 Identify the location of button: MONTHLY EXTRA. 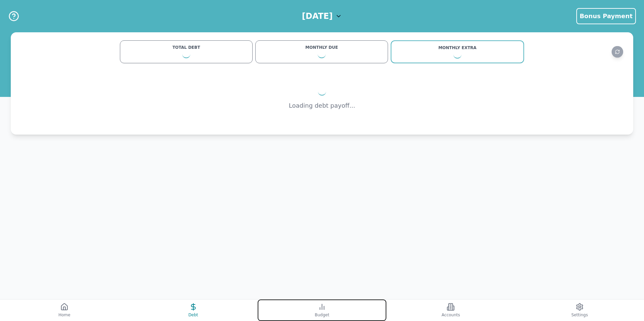
(457, 52).